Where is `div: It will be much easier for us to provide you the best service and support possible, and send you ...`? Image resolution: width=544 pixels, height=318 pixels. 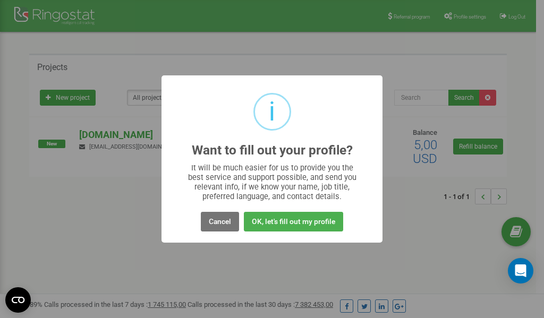 div: It will be much easier for us to provide you the best service and support possible, and send you ... is located at coordinates (272, 182).